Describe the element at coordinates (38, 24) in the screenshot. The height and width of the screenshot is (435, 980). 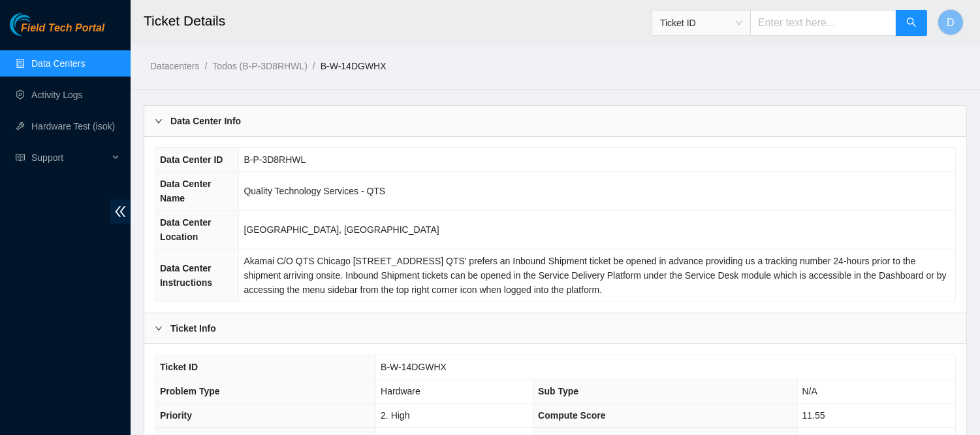
I see `img: Akamai Technologies` at that location.